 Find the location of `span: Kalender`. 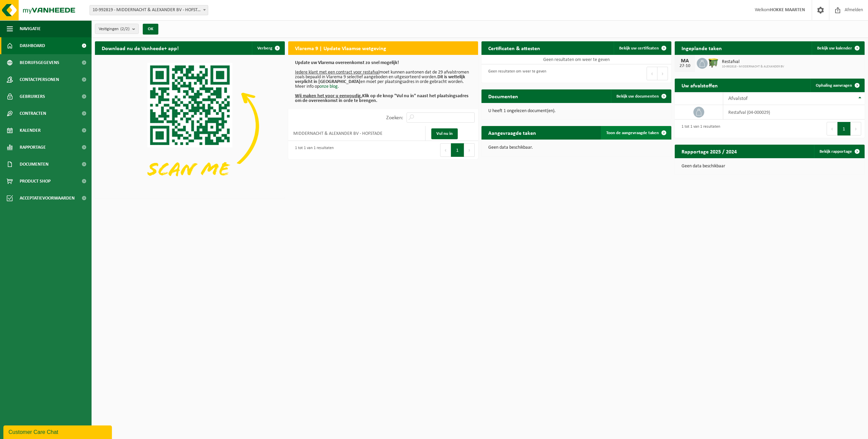

span: Kalender is located at coordinates (31, 131).